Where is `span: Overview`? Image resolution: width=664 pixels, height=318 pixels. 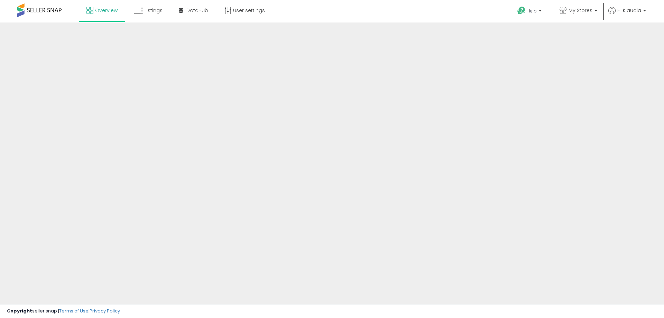 span: Overview is located at coordinates (106, 10).